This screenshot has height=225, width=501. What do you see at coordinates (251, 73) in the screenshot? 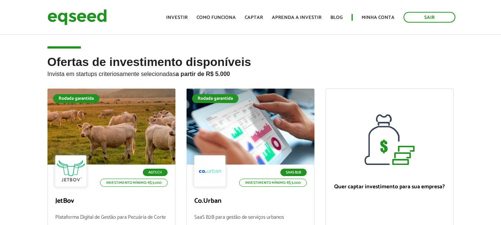
I see `p: Invista em startups criteriosamente selecionadas` at bounding box center [251, 73].